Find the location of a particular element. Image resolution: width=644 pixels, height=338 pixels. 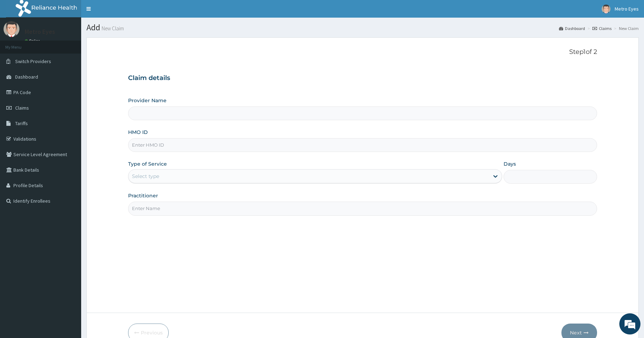

label: Practitioner is located at coordinates (143, 195).